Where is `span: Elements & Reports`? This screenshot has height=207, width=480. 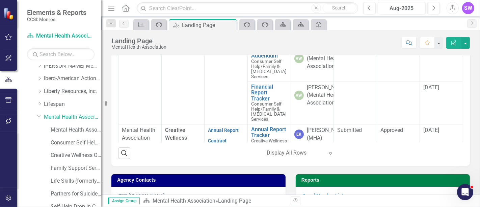 span: Elements & Reports is located at coordinates (57, 12).